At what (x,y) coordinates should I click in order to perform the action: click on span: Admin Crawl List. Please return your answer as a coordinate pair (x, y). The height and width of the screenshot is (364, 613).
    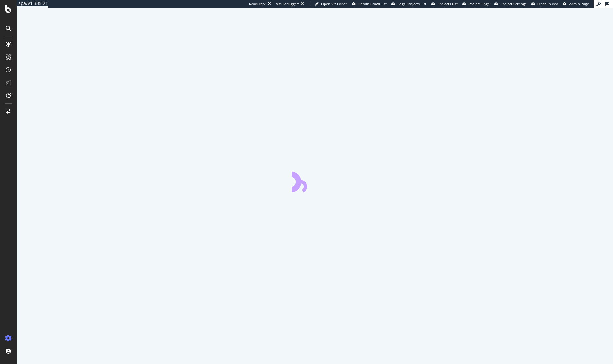
    Looking at the image, I should click on (373, 4).